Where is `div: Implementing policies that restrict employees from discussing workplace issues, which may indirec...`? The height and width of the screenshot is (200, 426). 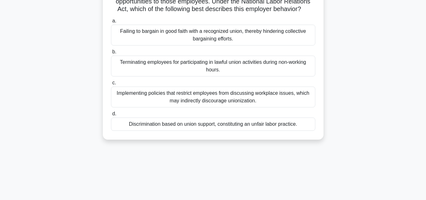
div: Implementing policies that restrict employees from discussing workplace issues, which may indirec... is located at coordinates (213, 97).